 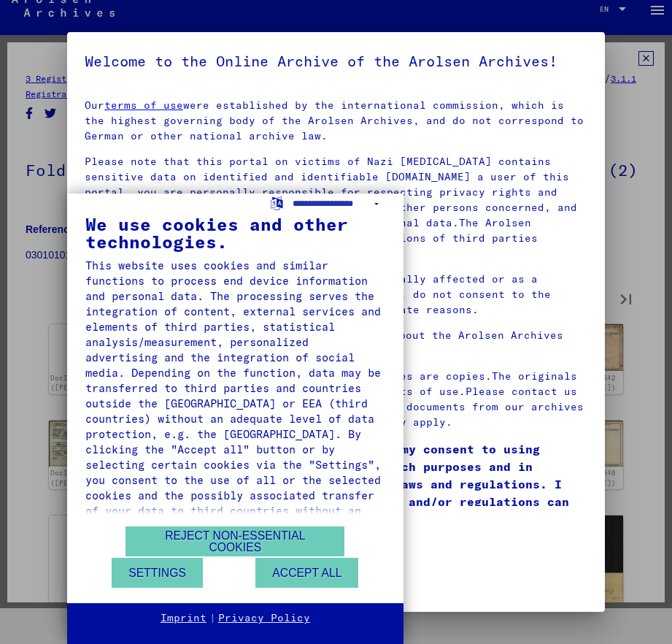 What do you see at coordinates (157, 573) in the screenshot?
I see `button: Settings` at bounding box center [157, 573].